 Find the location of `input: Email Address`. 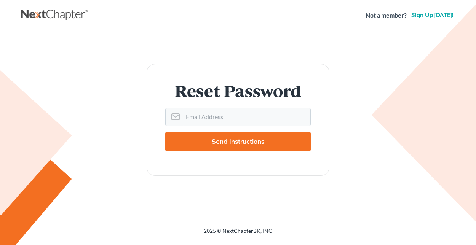

input: Email Address is located at coordinates (246, 117).